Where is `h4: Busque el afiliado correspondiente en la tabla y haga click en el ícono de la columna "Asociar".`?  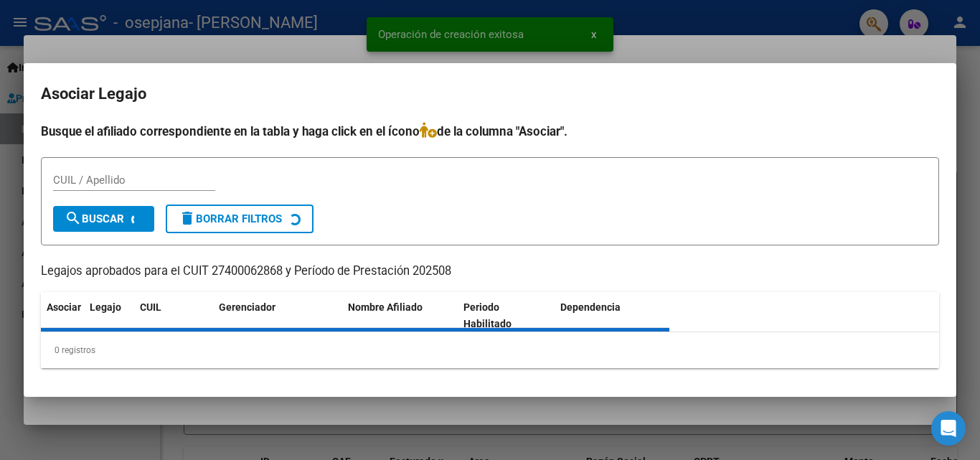 h4: Busque el afiliado correspondiente en la tabla y haga click en el ícono de la columna "Asociar". is located at coordinates (490, 131).